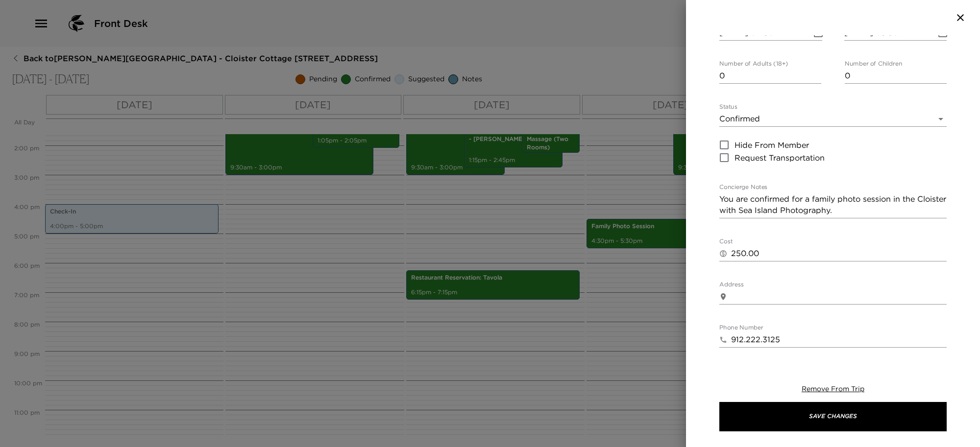 The height and width of the screenshot is (447, 980). I want to click on span: Remove From Trip, so click(833, 389).